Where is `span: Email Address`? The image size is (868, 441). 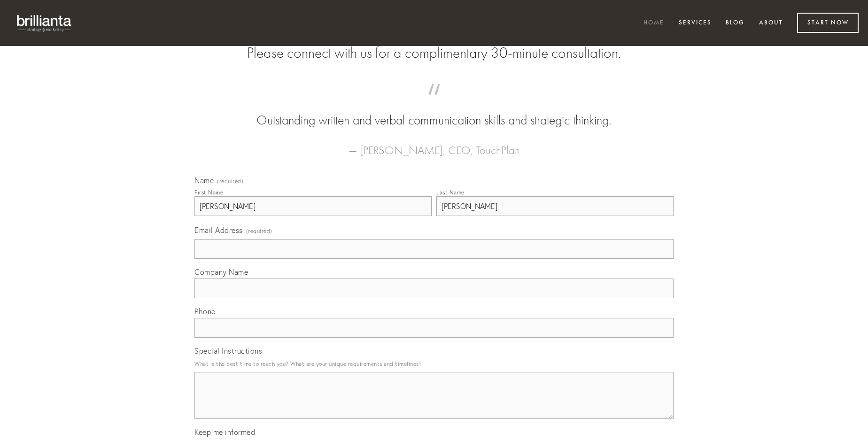 span: Email Address is located at coordinates (219, 230).